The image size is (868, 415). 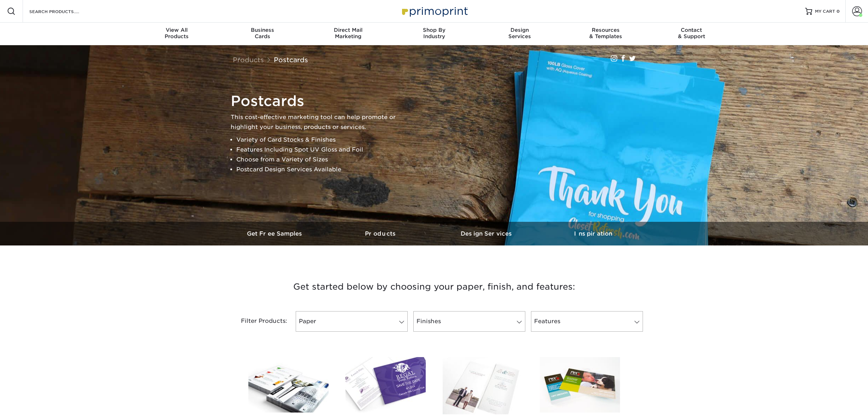 I want to click on a: Contact& Support, so click(x=691, y=34).